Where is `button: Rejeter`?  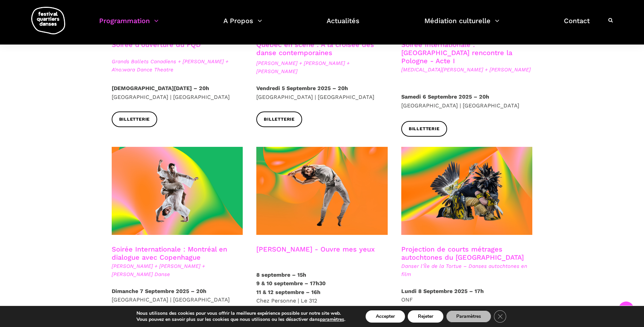 button: Rejeter is located at coordinates (425, 316).